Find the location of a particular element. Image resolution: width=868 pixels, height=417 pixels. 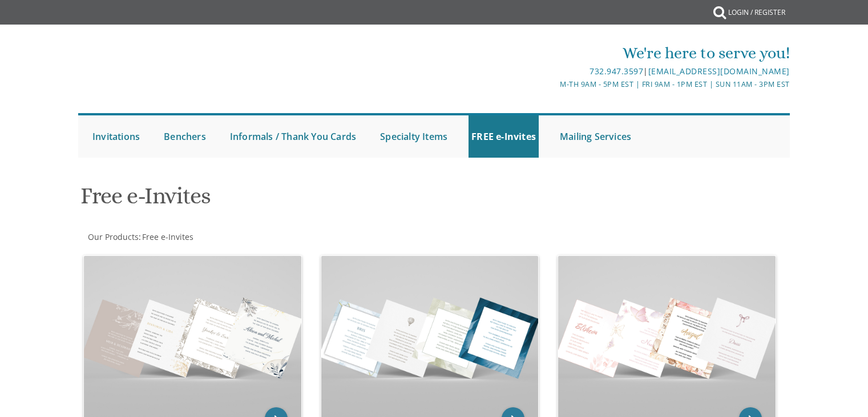

a: Invitations is located at coordinates (116, 136).